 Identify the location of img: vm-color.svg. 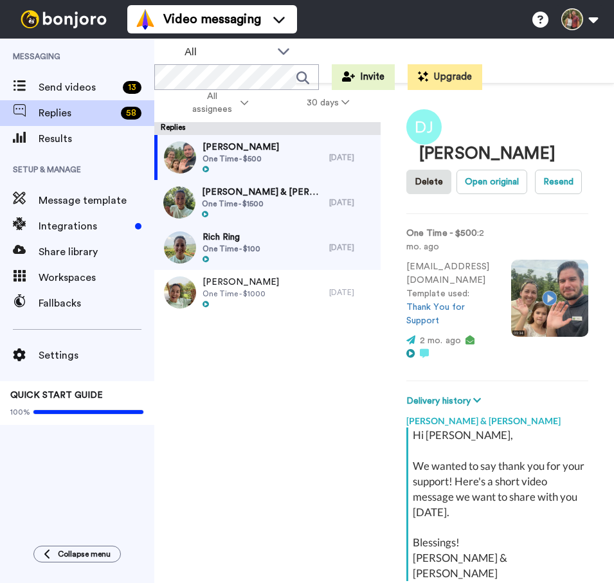
(145, 19).